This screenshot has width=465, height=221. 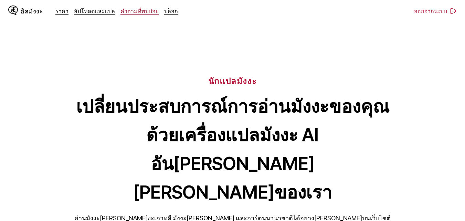 What do you see at coordinates (171, 11) in the screenshot?
I see `font: บล็อก` at bounding box center [171, 11].